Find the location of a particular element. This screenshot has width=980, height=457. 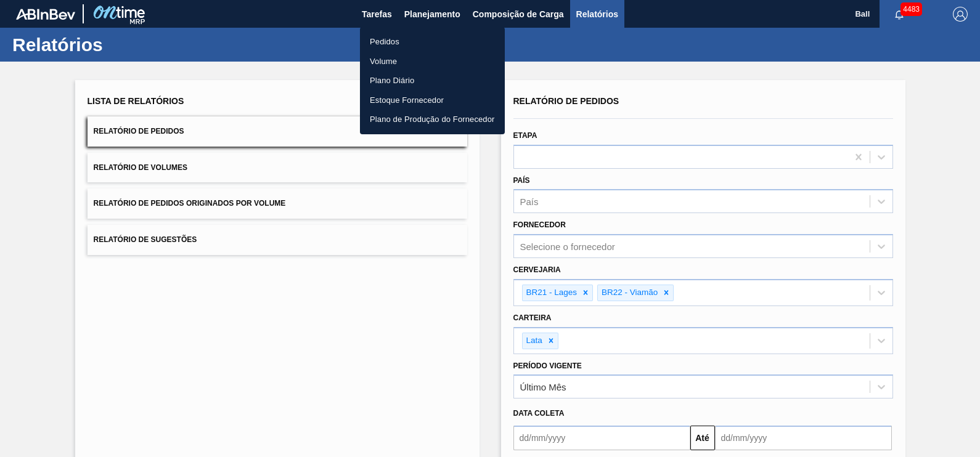

li: Pedidos is located at coordinates (433, 42).